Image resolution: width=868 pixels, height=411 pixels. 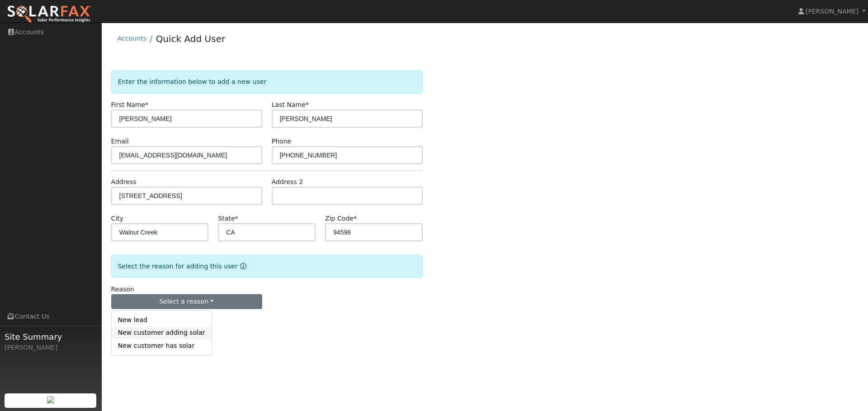 I want to click on button: Select a reason, so click(x=186, y=302).